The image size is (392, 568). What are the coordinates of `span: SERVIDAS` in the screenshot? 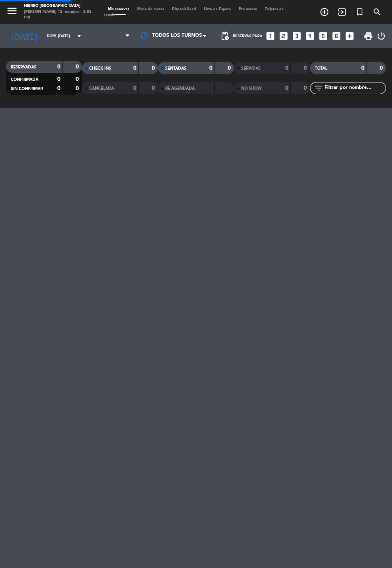 It's located at (251, 68).